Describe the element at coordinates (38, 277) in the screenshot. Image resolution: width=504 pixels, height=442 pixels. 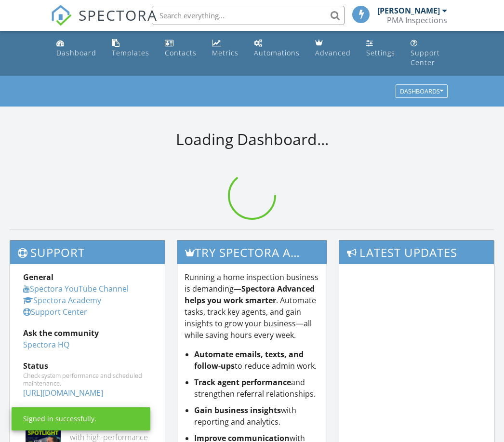
I see `strong: General` at that location.